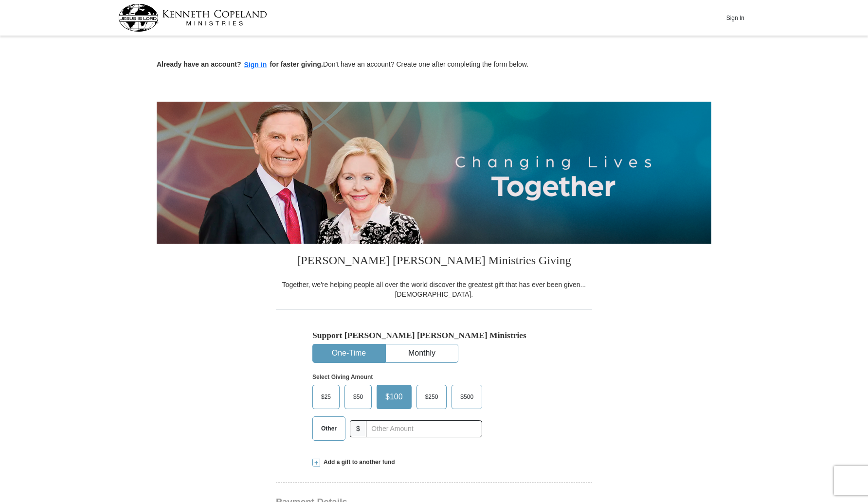 This screenshot has height=502, width=868. Describe the element at coordinates (431, 397) in the screenshot. I see `span: $250` at that location.